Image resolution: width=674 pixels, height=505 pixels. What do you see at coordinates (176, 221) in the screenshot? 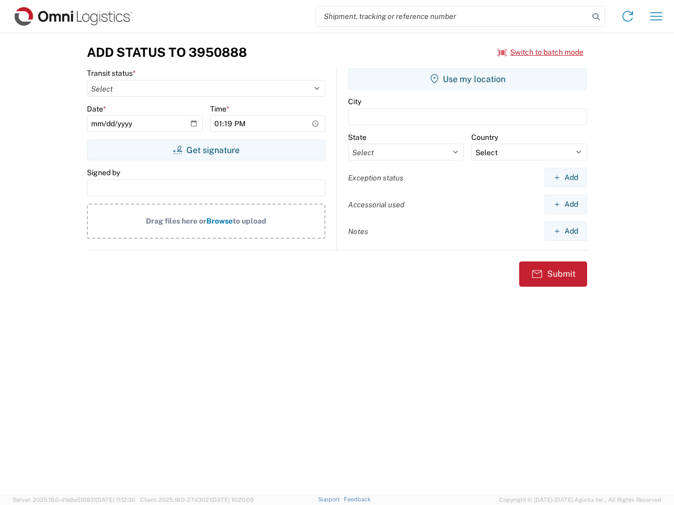
I see `span: Drag files here or` at bounding box center [176, 221].